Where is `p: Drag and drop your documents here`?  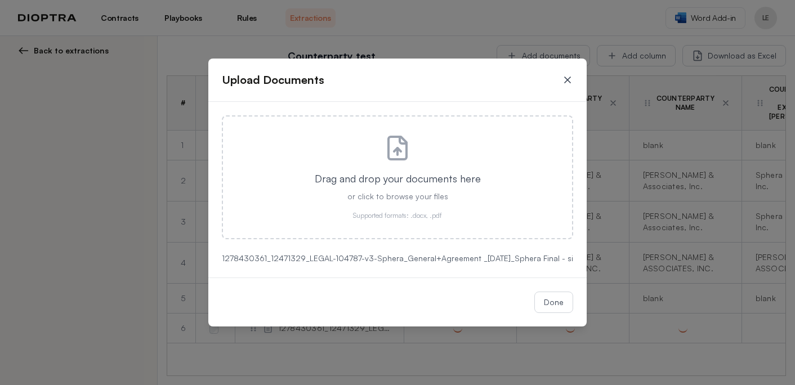 p: Drag and drop your documents here is located at coordinates (398, 179).